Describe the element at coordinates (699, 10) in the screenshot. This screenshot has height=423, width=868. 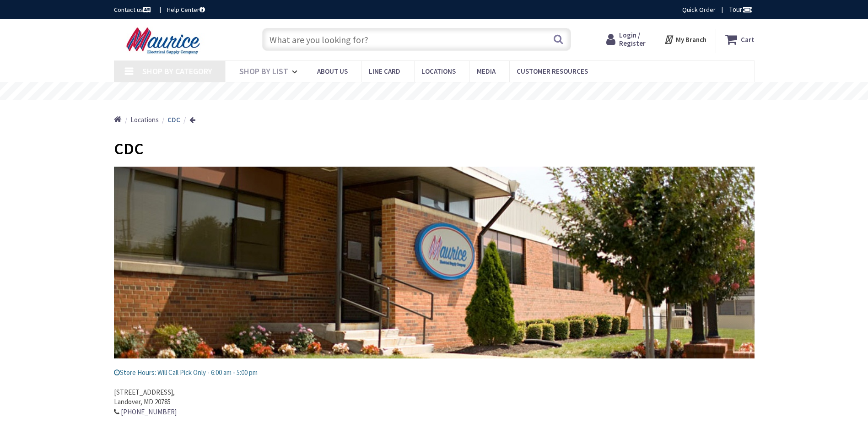
I see `a: Quick Order` at that location.